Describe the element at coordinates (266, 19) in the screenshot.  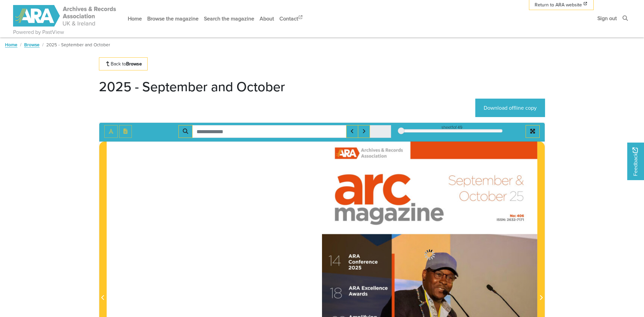
I see `a: About` at that location.